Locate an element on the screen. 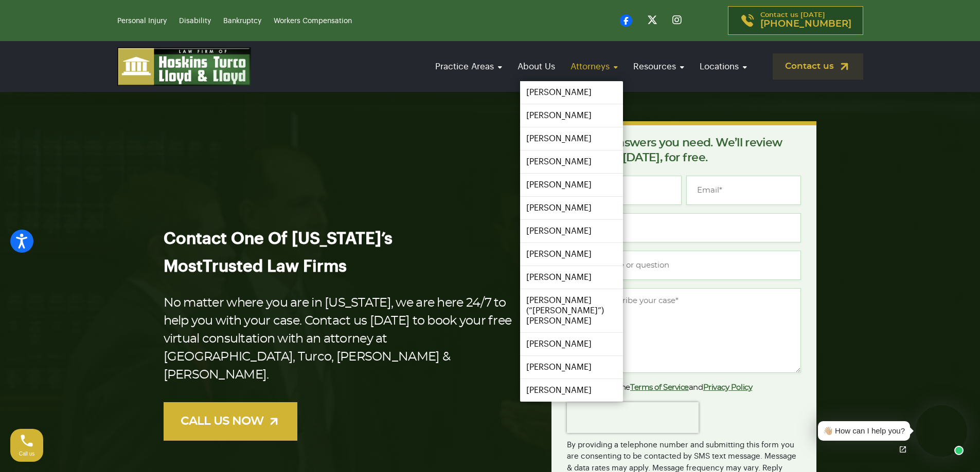  a: Workers Compensation is located at coordinates (313, 21).